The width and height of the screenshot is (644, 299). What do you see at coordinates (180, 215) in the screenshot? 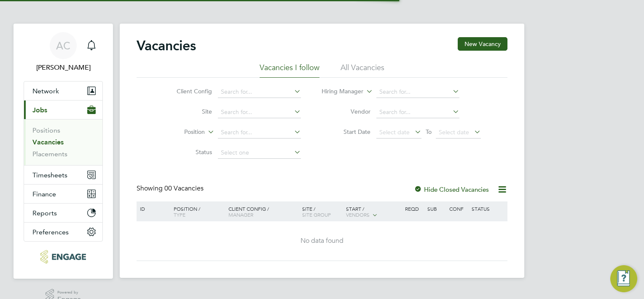
I see `span: Type` at bounding box center [180, 215].